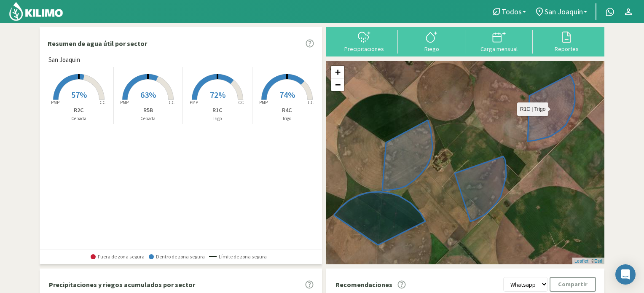 The height and width of the screenshot is (293, 644). What do you see at coordinates (598, 261) in the screenshot?
I see `a: Esri` at bounding box center [598, 261].